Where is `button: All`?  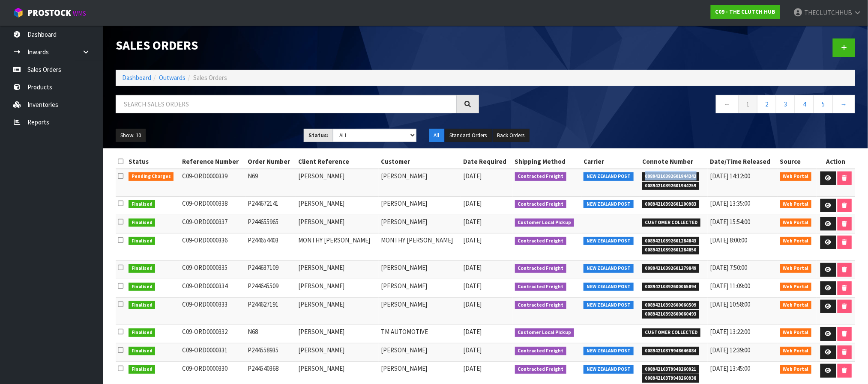
button: All is located at coordinates (436, 135).